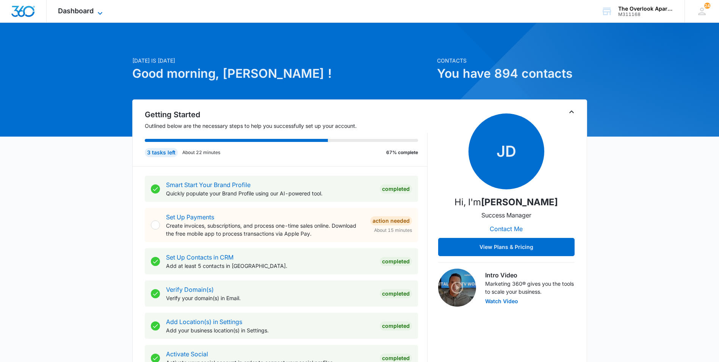 The image size is (719, 362). What do you see at coordinates (201, 152) in the screenshot?
I see `p: About 22 minutes` at bounding box center [201, 152].